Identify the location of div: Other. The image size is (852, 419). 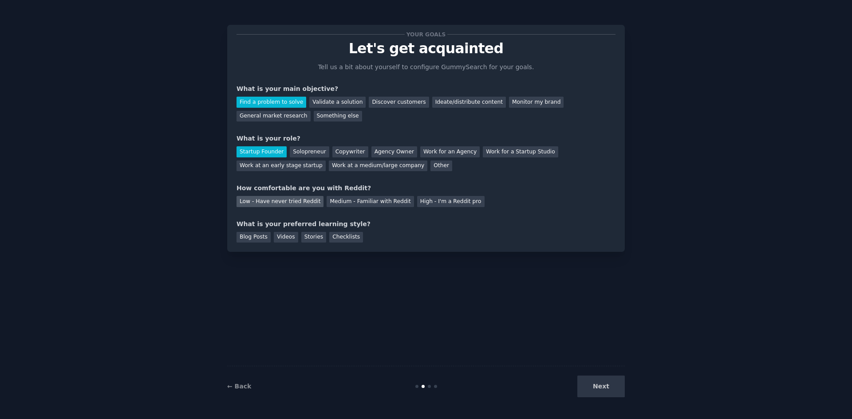
(441, 166).